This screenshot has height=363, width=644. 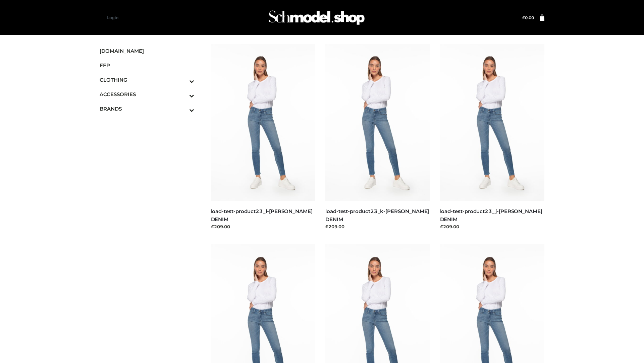 What do you see at coordinates (147, 94) in the screenshot?
I see `span: ACCESSORIES` at bounding box center [147, 94].